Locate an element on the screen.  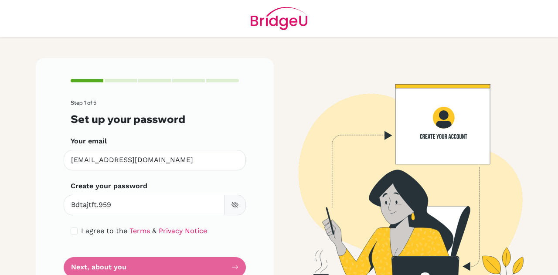
label: Your email is located at coordinates (89, 141).